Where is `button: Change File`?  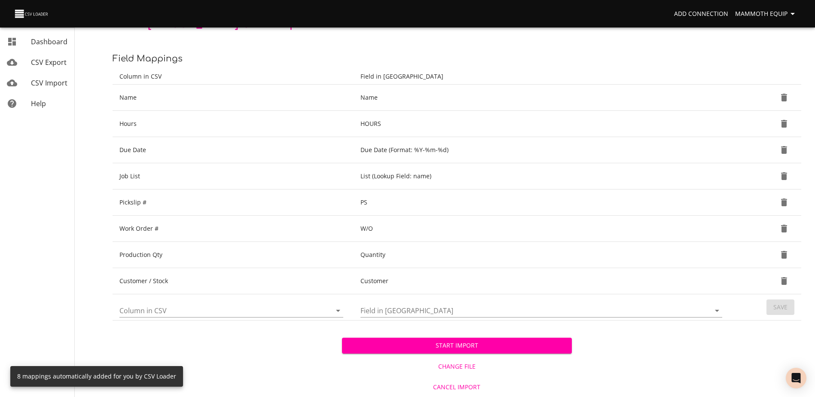 button: Change File is located at coordinates (457, 367).